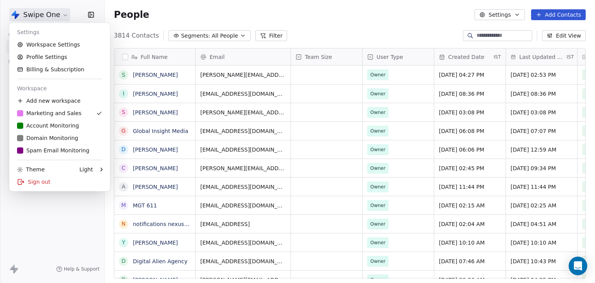 Image resolution: width=595 pixels, height=283 pixels. I want to click on div: Settings, so click(60, 32).